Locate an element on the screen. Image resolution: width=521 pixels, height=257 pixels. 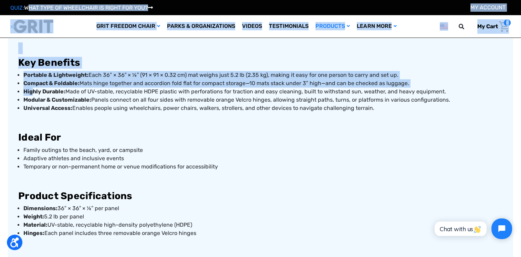
p: Made of UV-stable, recyclable HDPE plastic with perforations for traction and easy cleaning, buil... is located at coordinates (263, 92).